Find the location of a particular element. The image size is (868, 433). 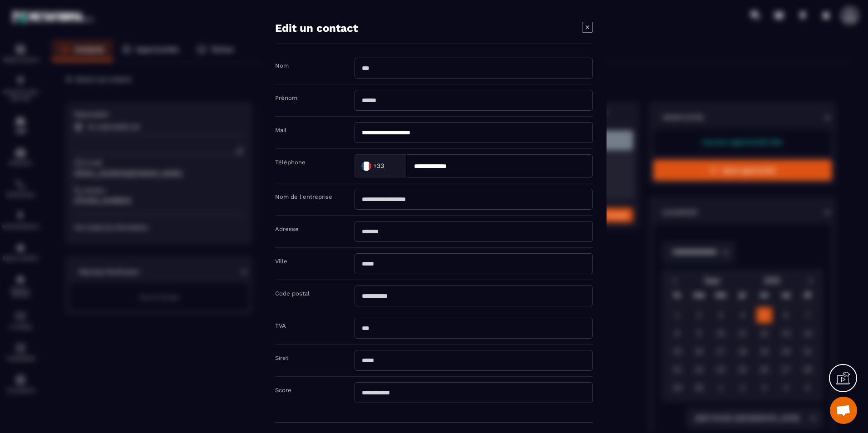

label: Téléphone is located at coordinates (290, 162).